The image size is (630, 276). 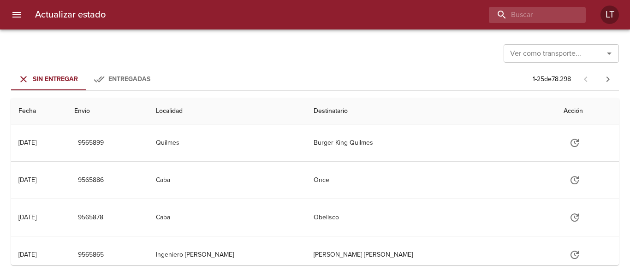 What do you see at coordinates (552, 79) in the screenshot?
I see `p: 1 - 25 de 78.298` at bounding box center [552, 79].